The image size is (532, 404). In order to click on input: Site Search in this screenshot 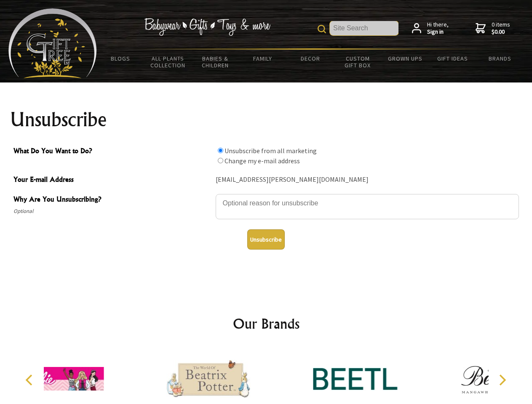, I will do `click(364, 29)`.